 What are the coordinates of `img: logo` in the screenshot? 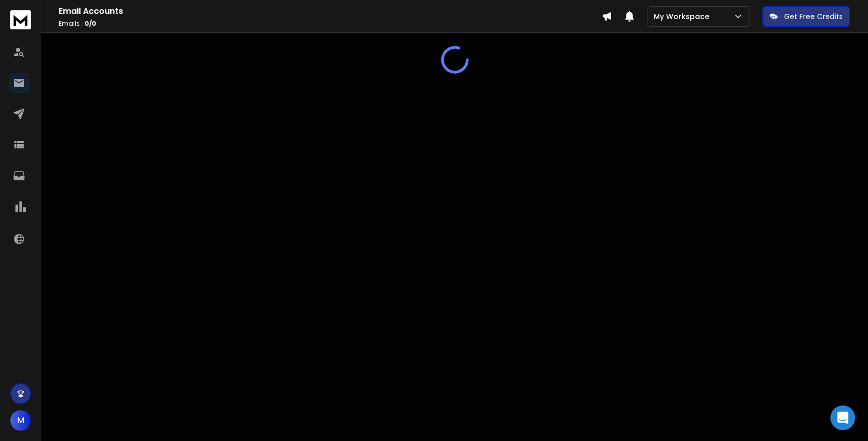 It's located at (21, 19).